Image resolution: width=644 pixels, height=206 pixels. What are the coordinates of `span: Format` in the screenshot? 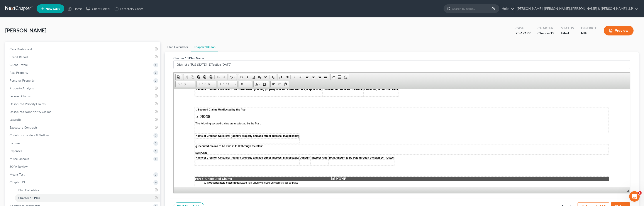 It's located at (204, 84).